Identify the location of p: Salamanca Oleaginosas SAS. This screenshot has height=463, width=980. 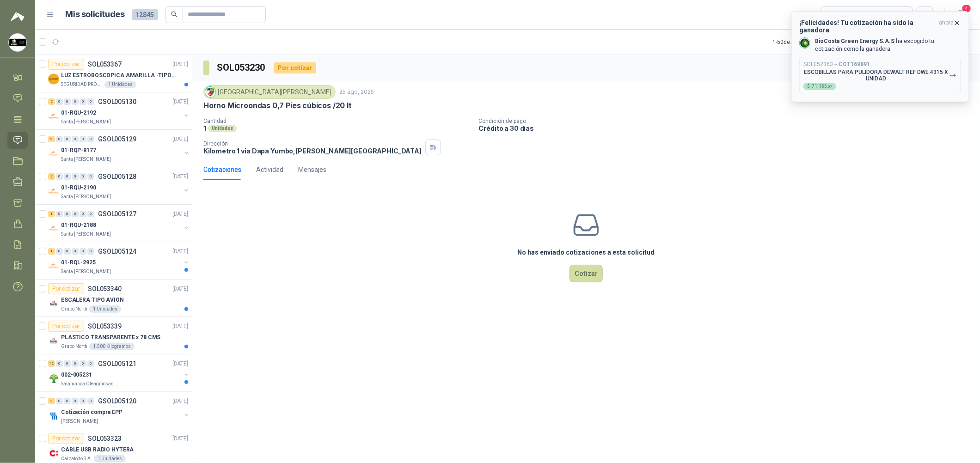
(90, 384).